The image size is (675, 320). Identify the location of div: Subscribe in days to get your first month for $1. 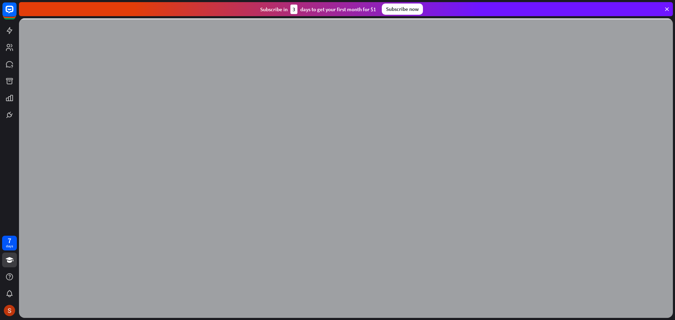
(318, 9).